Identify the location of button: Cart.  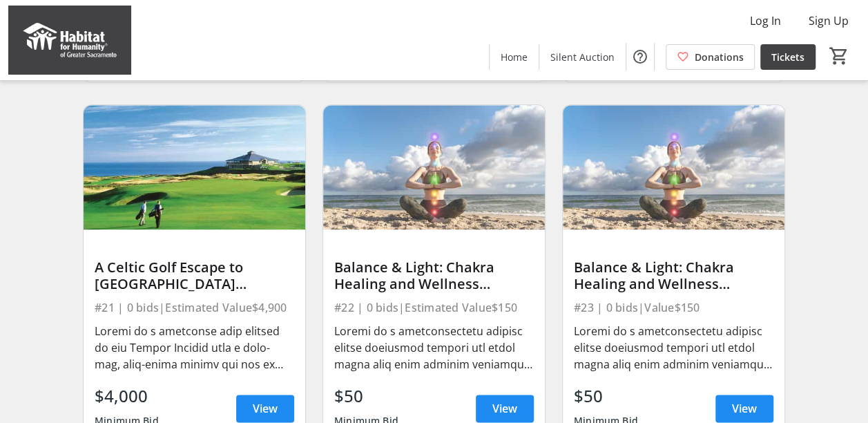
(839, 56).